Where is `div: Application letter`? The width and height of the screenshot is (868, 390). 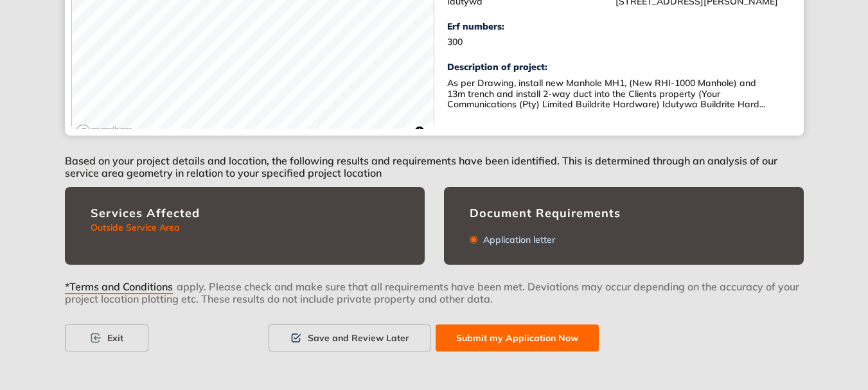
div: Application letter is located at coordinates (517, 240).